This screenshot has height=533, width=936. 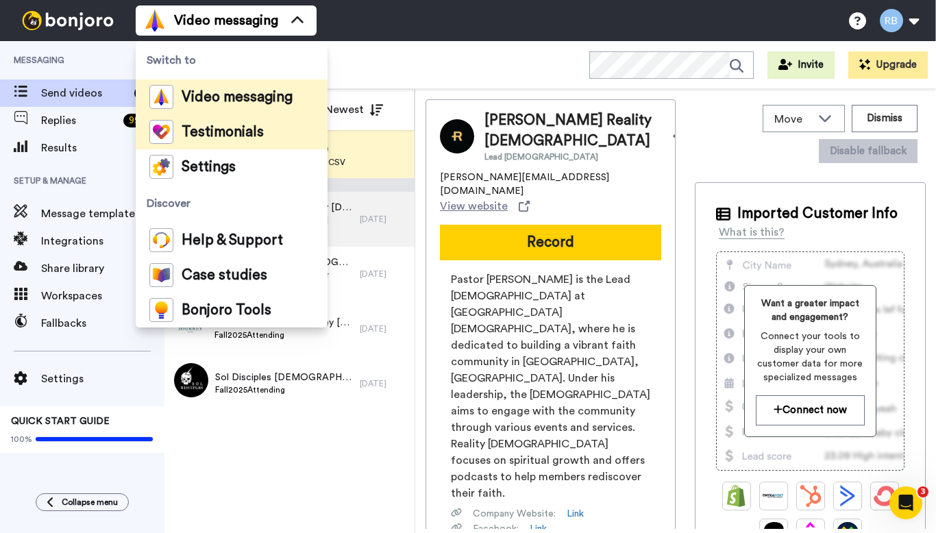 I want to click on img: Ontraport, so click(x=774, y=496).